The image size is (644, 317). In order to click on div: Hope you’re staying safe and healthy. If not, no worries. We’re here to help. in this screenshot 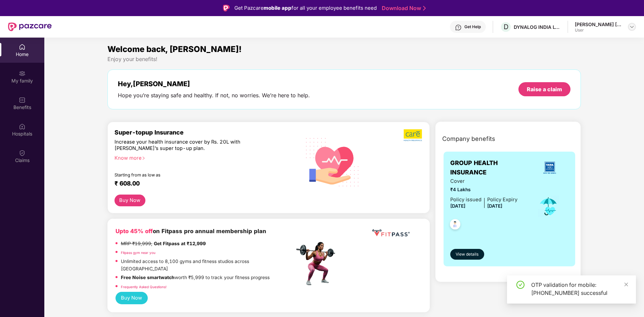, I will do `click(214, 95)`.